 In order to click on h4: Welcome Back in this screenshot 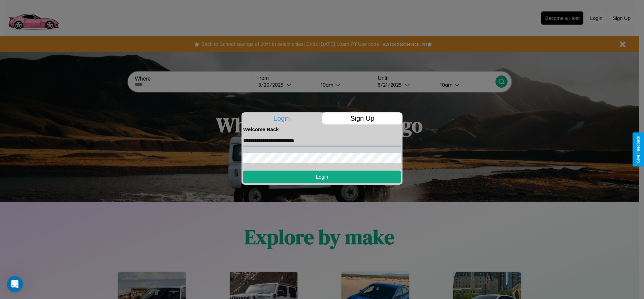, I will do `click(322, 129)`.